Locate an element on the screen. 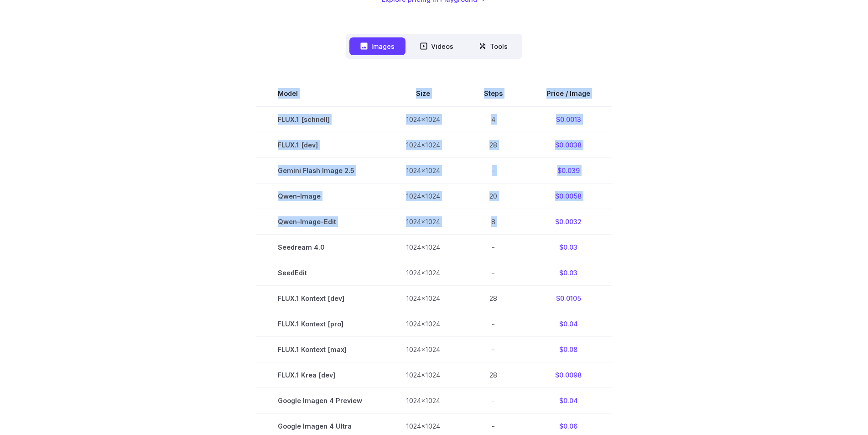  td: $0.0032 is located at coordinates (568, 221).